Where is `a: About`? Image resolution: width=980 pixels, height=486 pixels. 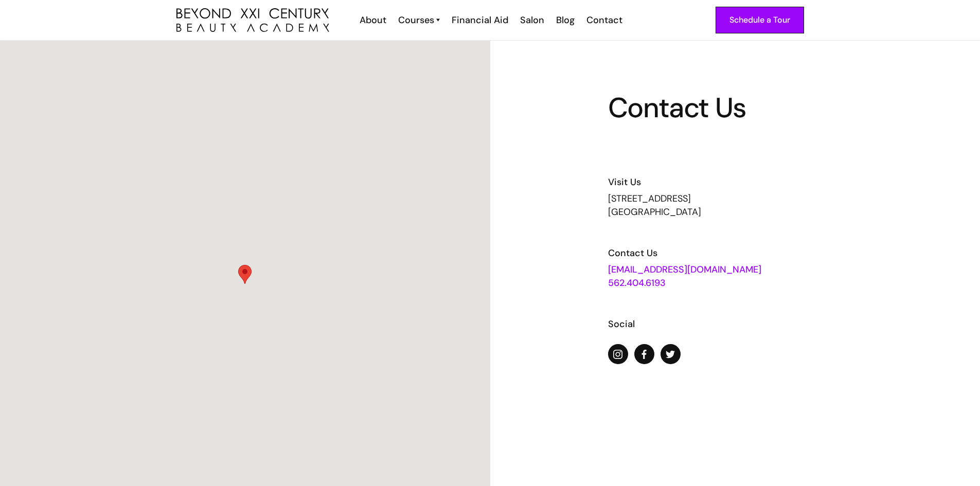 a: About is located at coordinates (372, 20).